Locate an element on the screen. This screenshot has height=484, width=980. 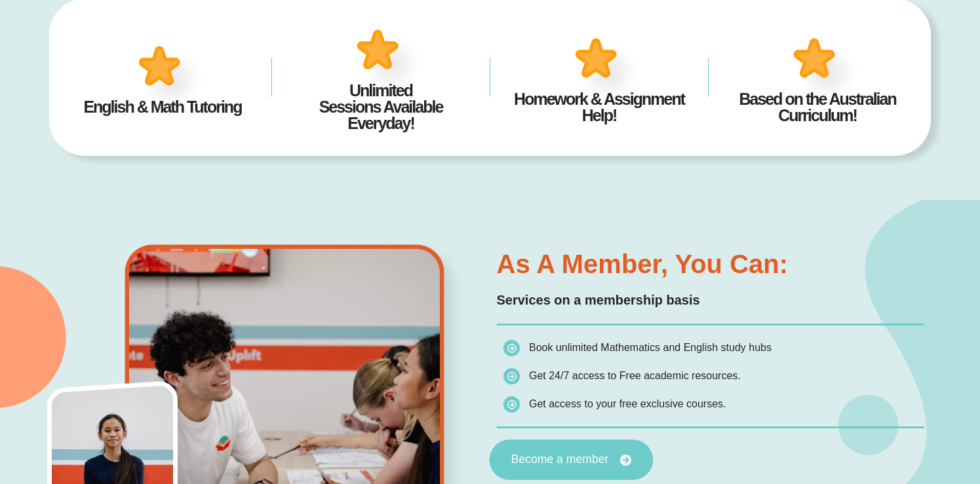
h4: Unlimited Sessions Available Everyday! is located at coordinates (381, 107).